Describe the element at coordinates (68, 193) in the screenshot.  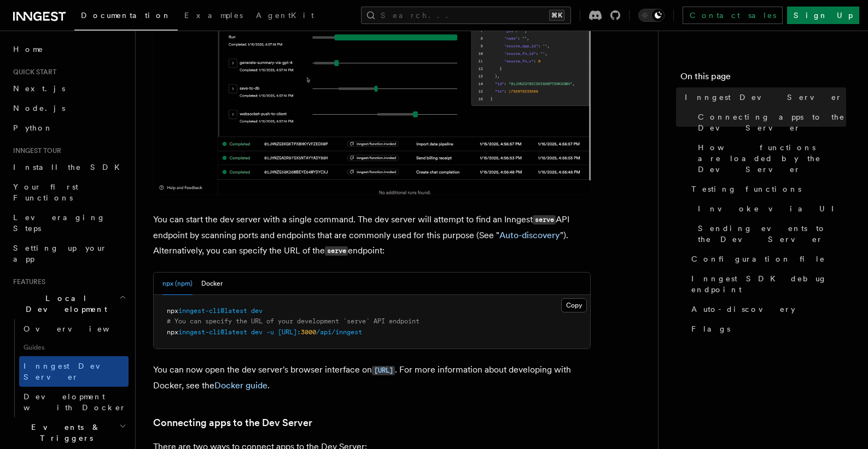
I see `a: Your first Functions` at that location.